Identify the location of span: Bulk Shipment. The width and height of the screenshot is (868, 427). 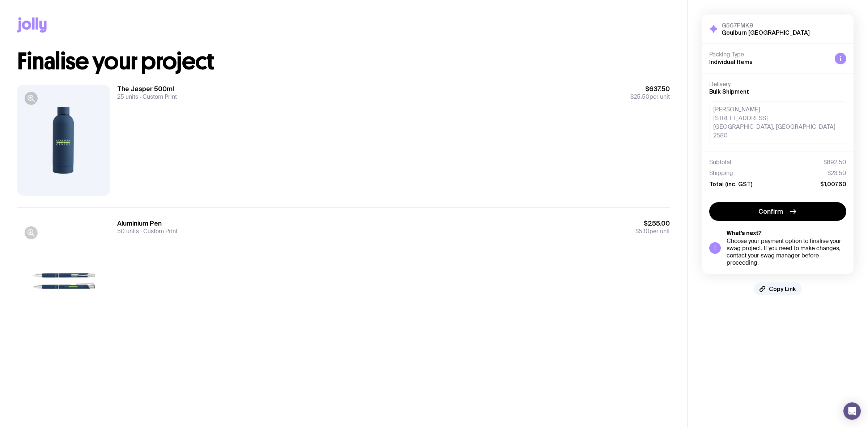
(729, 91).